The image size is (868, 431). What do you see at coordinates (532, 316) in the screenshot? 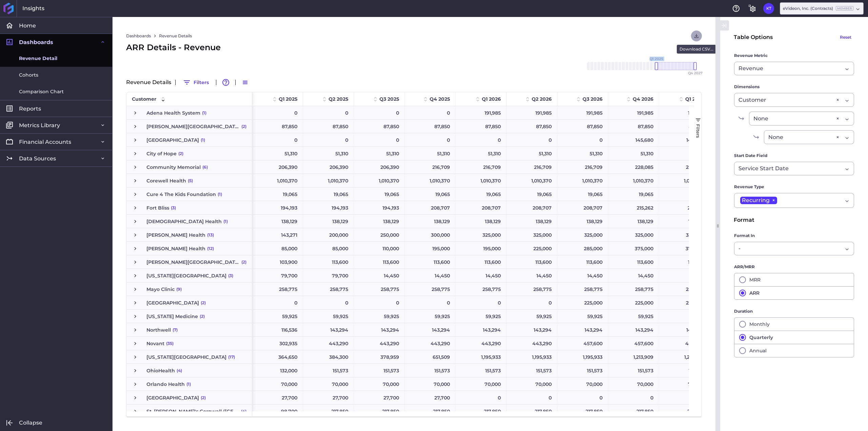
I see `div: 59,925` at bounding box center [532, 316].